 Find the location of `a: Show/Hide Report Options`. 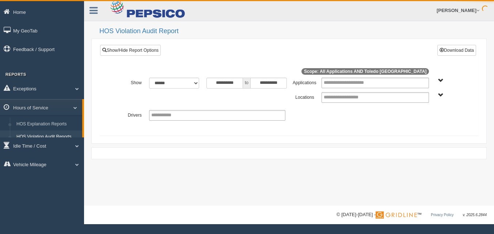

a: Show/Hide Report Options is located at coordinates (130, 50).